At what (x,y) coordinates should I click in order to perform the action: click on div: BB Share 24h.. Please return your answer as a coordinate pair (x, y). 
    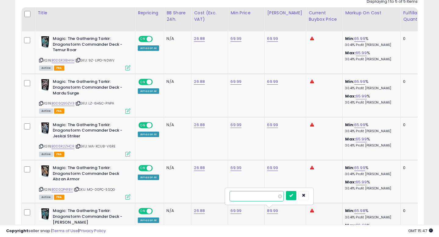
    Looking at the image, I should click on (177, 16).